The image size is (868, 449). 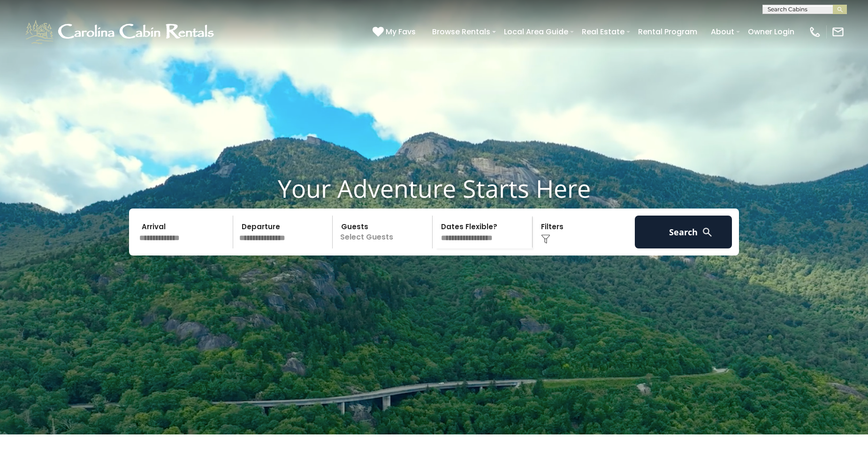 I want to click on img: filter--v1.png, so click(x=546, y=239).